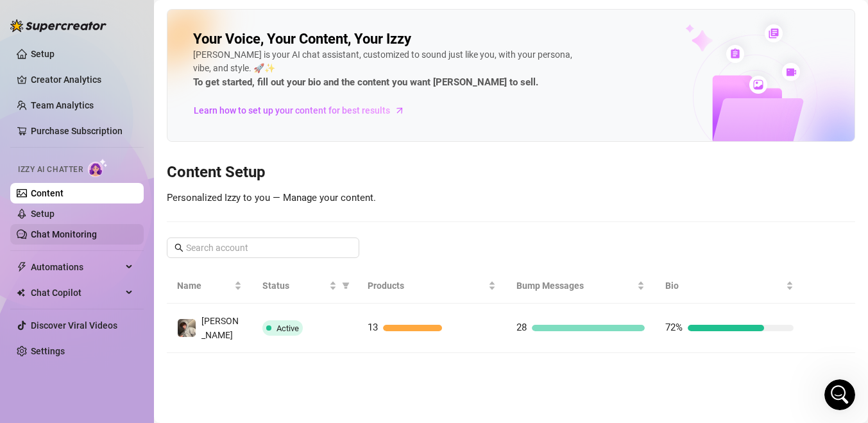 This screenshot has height=423, width=868. I want to click on span: filter, so click(346, 286).